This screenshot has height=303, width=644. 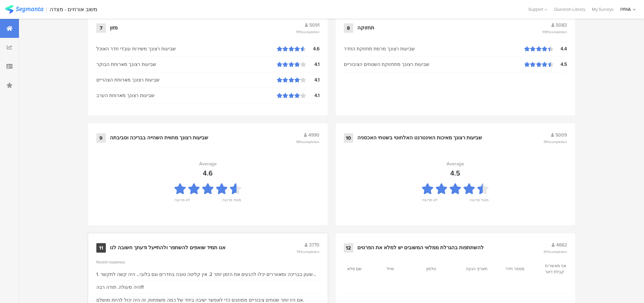 What do you see at coordinates (362, 269) in the screenshot?
I see `section: שם מלא` at bounding box center [362, 269].